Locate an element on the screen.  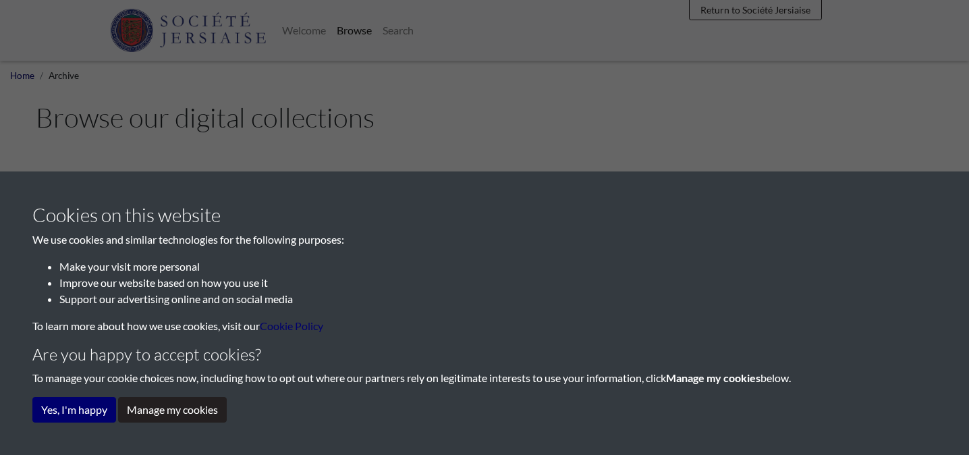
p: We use cookies and similar technologies for the following purposes: is located at coordinates (484, 240).